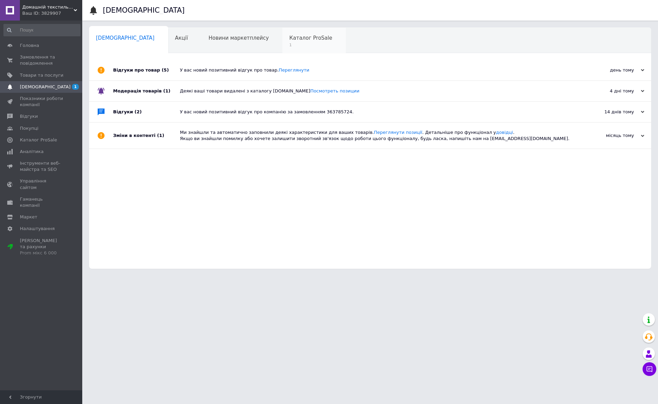 This screenshot has height=404, width=658. What do you see at coordinates (29, 46) in the screenshot?
I see `span: Головна` at bounding box center [29, 46].